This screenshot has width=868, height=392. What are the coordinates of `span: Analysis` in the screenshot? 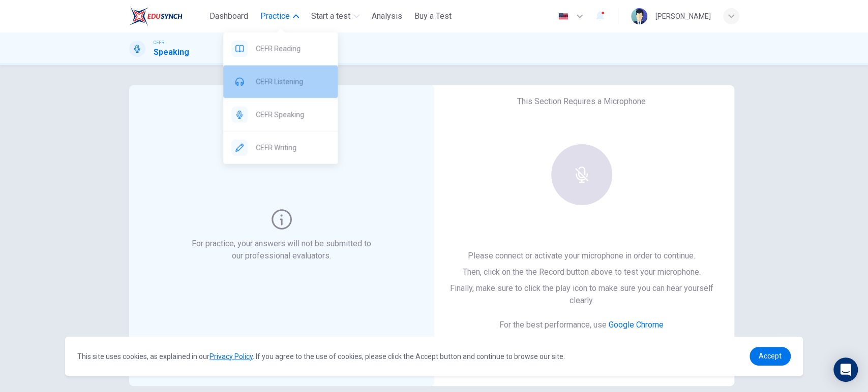 It's located at (387, 16).